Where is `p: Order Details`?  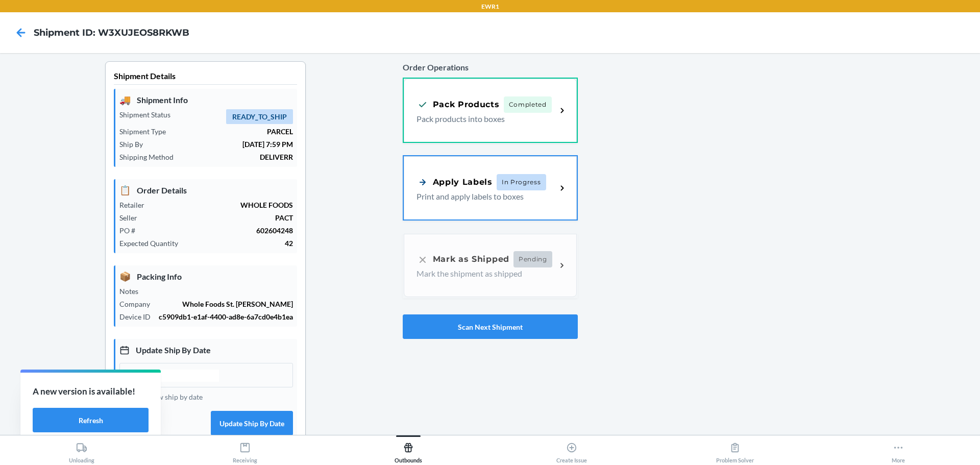 p: Order Details is located at coordinates (206, 190).